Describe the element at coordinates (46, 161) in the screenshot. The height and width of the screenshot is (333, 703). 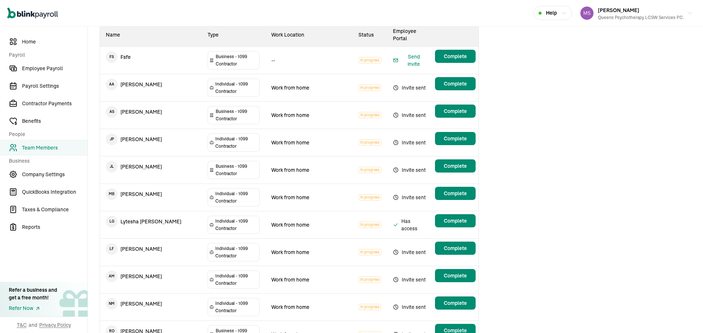
I see `span: Business` at that location.